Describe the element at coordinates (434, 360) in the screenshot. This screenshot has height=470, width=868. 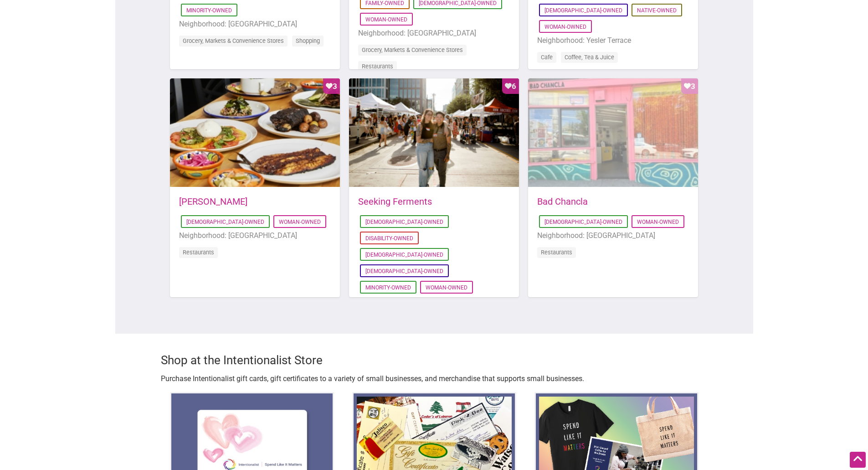
I see `h3: Shop at the Intentionalist Store` at that location.